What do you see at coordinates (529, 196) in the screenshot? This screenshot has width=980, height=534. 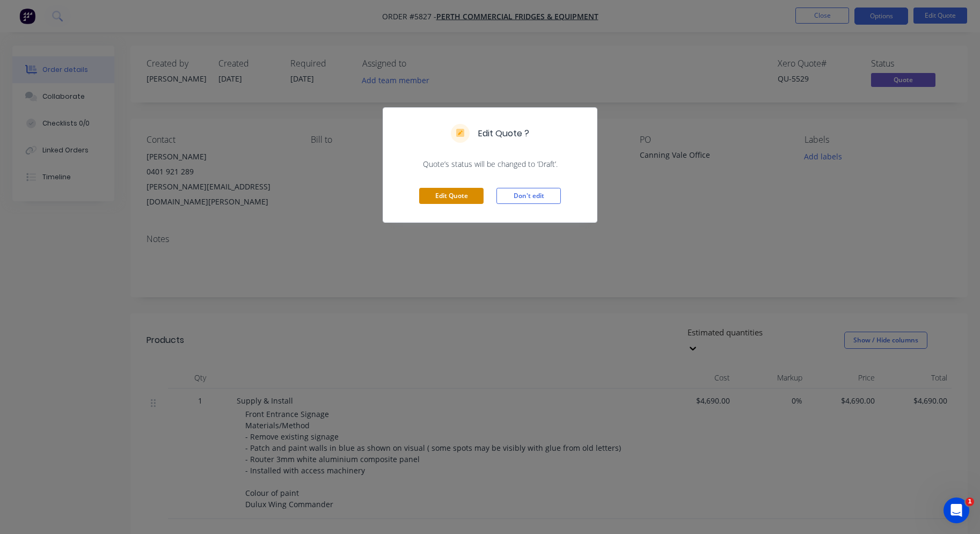 I see `button: Don't edit` at bounding box center [529, 196].